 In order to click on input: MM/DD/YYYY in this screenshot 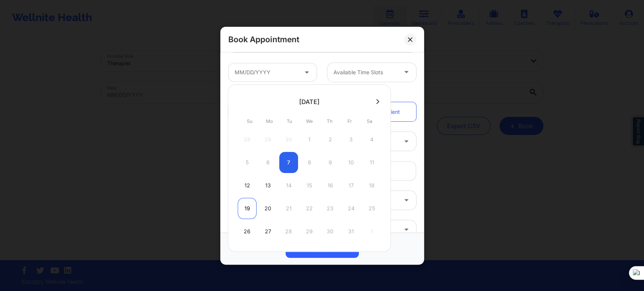, I will do `click(272, 72)`.